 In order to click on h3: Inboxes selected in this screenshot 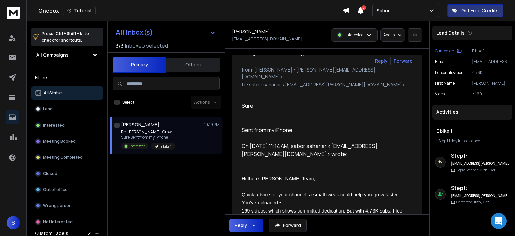, I will do `click(147, 46)`.